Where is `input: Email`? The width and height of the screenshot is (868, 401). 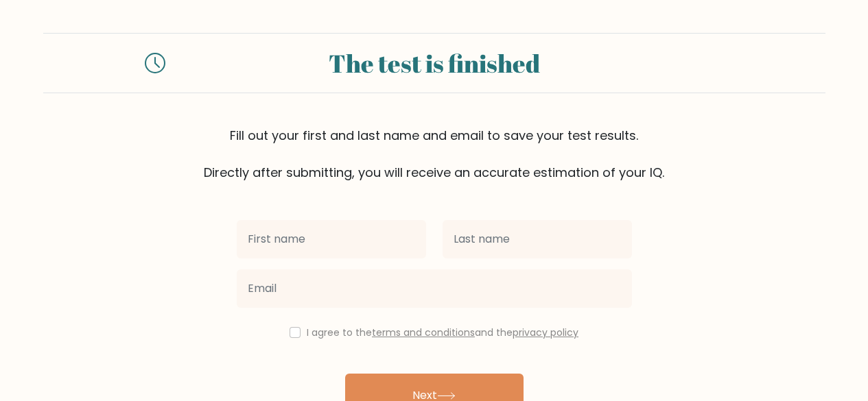
input: Email is located at coordinates (434, 288).